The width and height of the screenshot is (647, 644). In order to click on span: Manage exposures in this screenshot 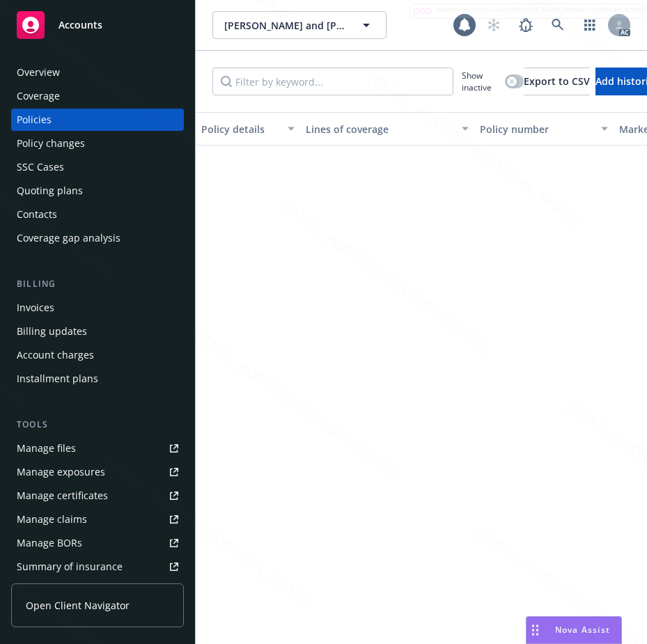, I will do `click(97, 472)`.